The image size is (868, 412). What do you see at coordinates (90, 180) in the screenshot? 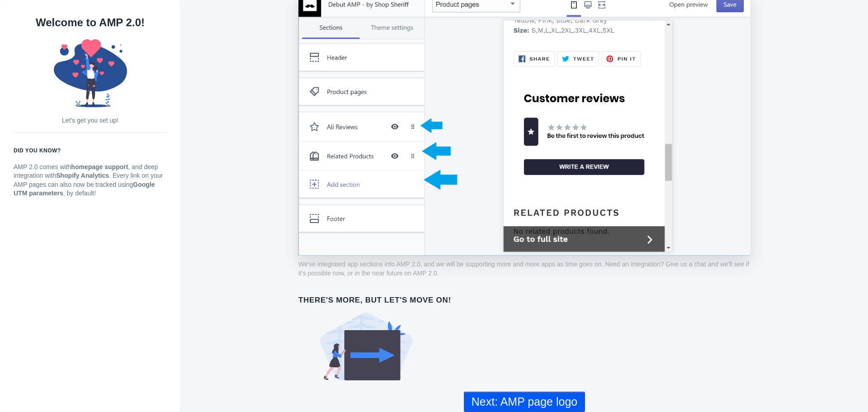
I see `p: AMP 2.0 comes with , and deep integration with . Every link on your AMP pages can also now be tra...` at bounding box center [90, 180].